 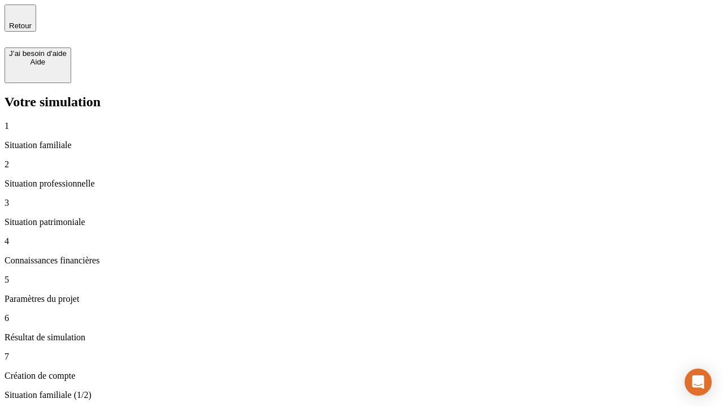 What do you see at coordinates (38, 65) in the screenshot?
I see `button: J’ai besoin d'aideAide` at bounding box center [38, 65].